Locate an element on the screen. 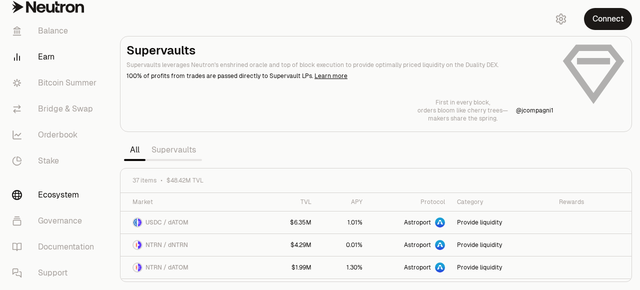 The width and height of the screenshot is (640, 290). span: $48.42M TVL is located at coordinates (185, 181).